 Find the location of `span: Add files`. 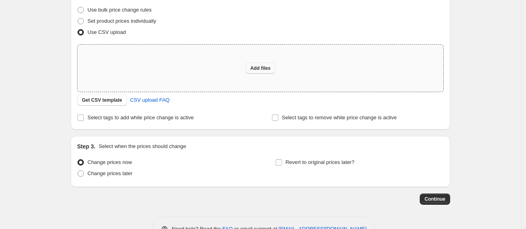

span: Add files is located at coordinates (261, 68).